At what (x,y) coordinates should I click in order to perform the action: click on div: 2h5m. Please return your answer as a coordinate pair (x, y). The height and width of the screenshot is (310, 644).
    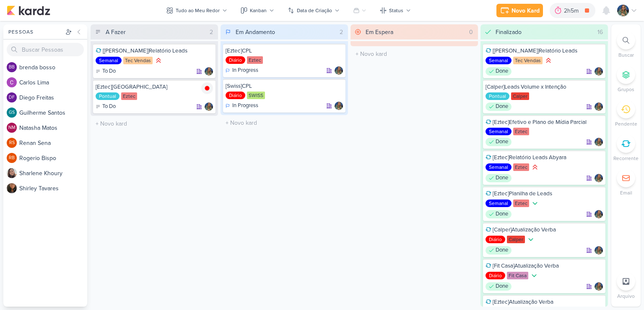
    Looking at the image, I should click on (572, 11).